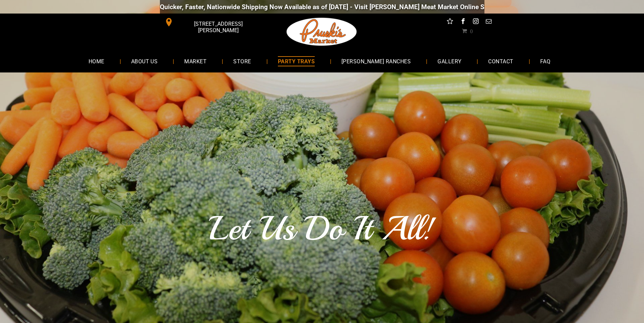 This screenshot has width=644, height=323. What do you see at coordinates (450, 22) in the screenshot?
I see `a: Social network` at bounding box center [450, 22].